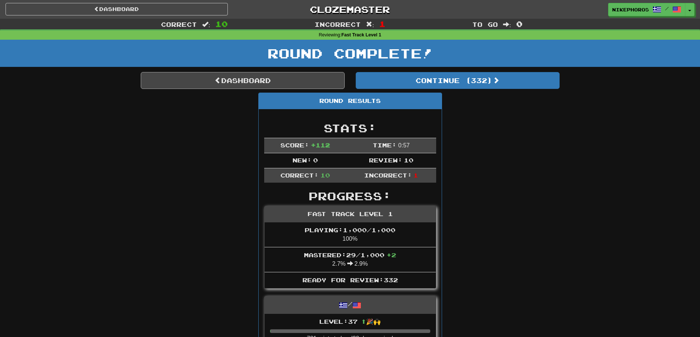 The image size is (700, 337). I want to click on h1: Round Complete!, so click(350, 53).